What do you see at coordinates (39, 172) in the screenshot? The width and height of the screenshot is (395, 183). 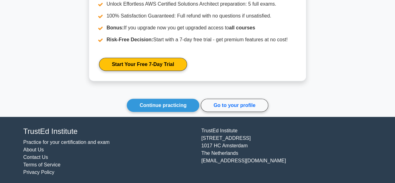 I see `a: Privacy Policy` at bounding box center [39, 172].